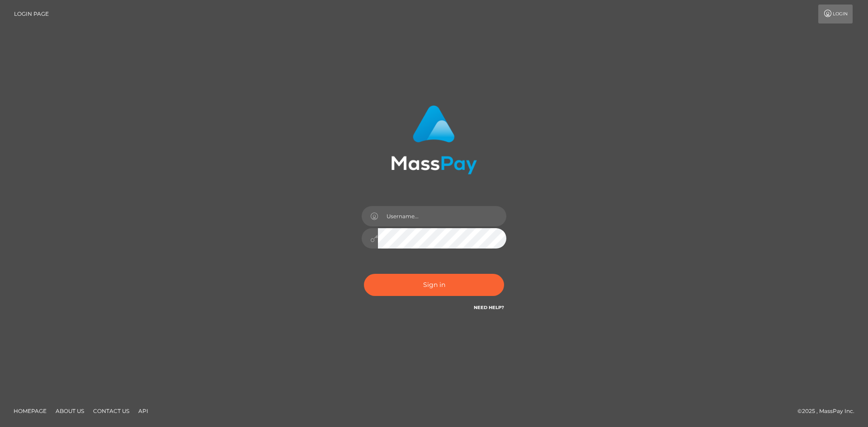 The height and width of the screenshot is (427, 868). Describe the element at coordinates (488, 307) in the screenshot. I see `a: Need Help?` at that location.